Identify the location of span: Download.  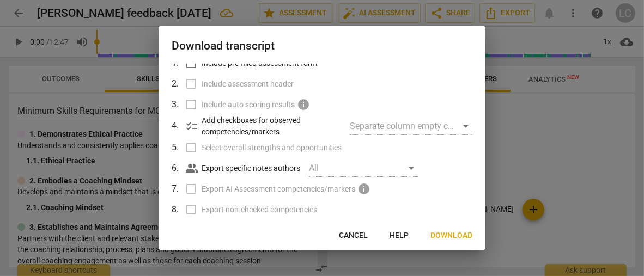
(451, 236).